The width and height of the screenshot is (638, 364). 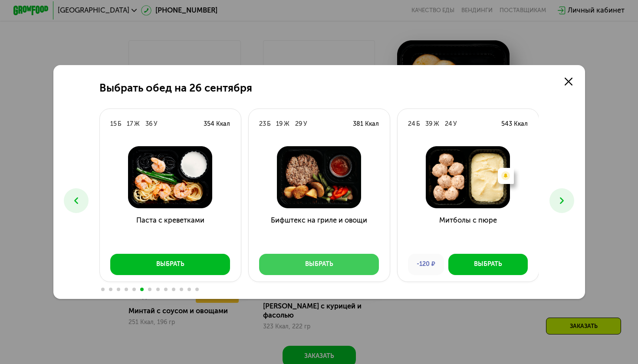 I want to click on div: 19, so click(x=280, y=124).